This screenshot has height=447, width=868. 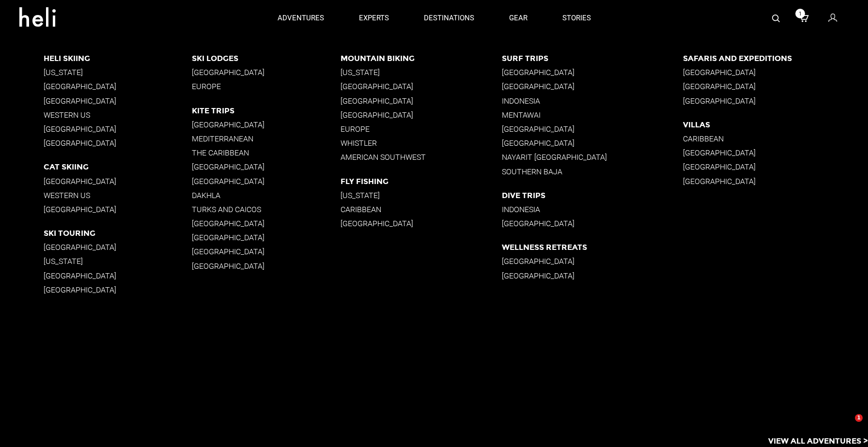 I want to click on p: Ski Touring, so click(x=118, y=233).